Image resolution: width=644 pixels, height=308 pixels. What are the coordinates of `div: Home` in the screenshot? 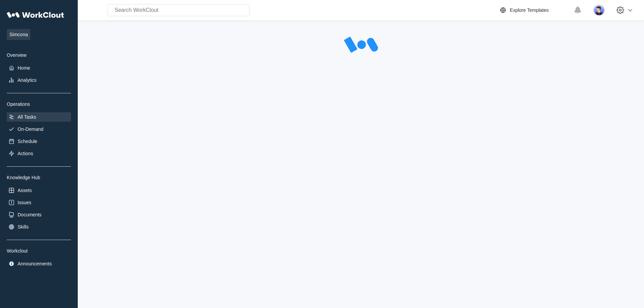 It's located at (23, 68).